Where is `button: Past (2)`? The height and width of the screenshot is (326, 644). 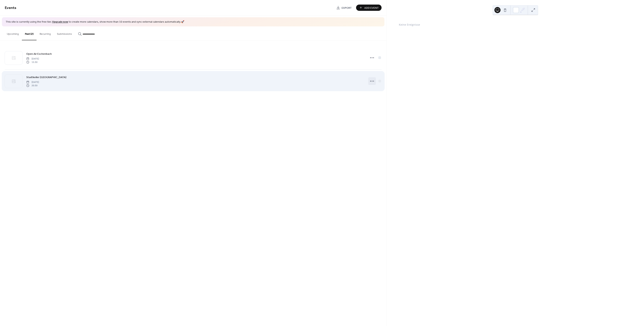 button: Past (2) is located at coordinates (29, 33).